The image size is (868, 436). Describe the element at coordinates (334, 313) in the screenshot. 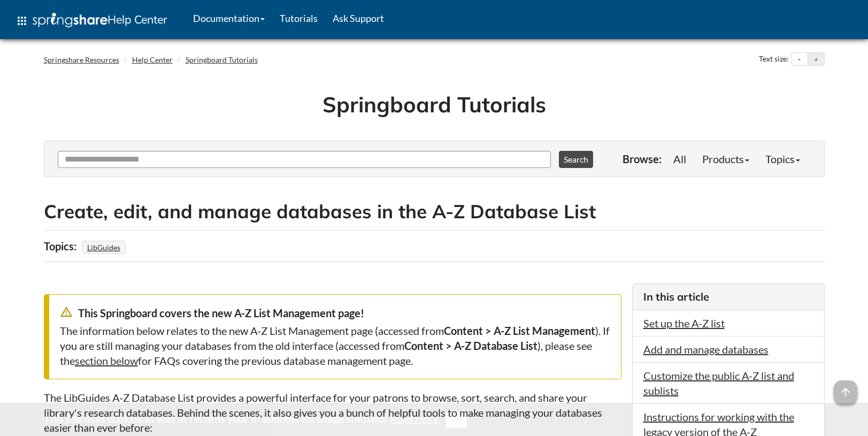

I see `div: This Springboard covers the new A-Z List Management page!` at that location.